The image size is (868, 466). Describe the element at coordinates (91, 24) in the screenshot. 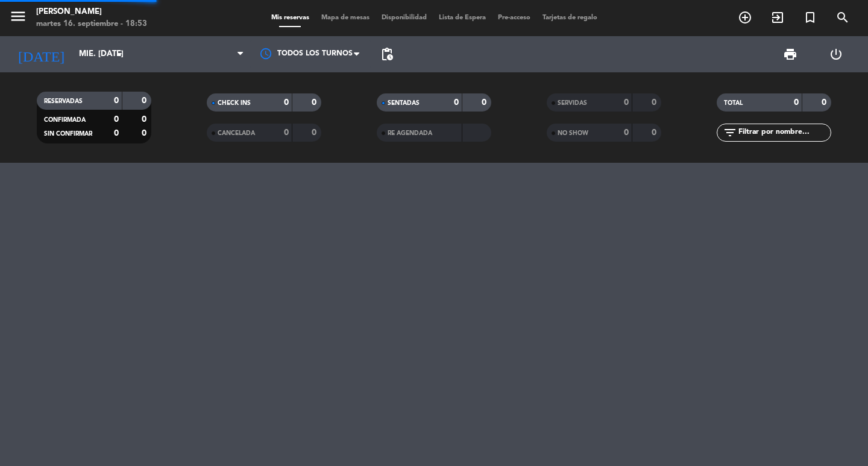

I see `div: martes 16. septiembre - 18:53` at that location.